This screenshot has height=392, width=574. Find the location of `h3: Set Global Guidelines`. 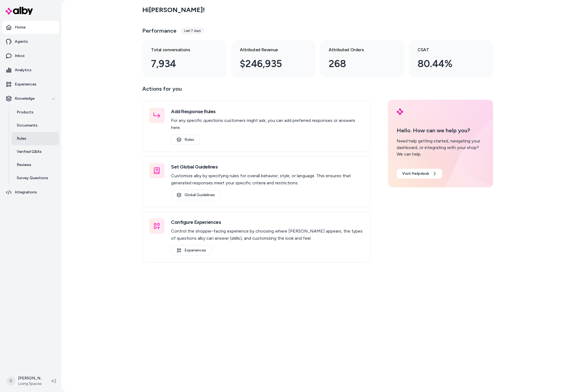

h3: Set Global Guidelines is located at coordinates (267, 167).